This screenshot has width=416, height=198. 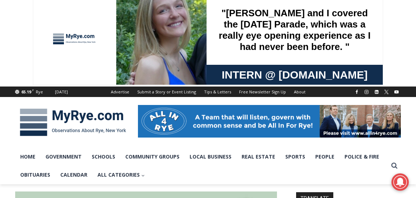 What do you see at coordinates (39, 92) in the screenshot?
I see `div: Rye` at bounding box center [39, 92].